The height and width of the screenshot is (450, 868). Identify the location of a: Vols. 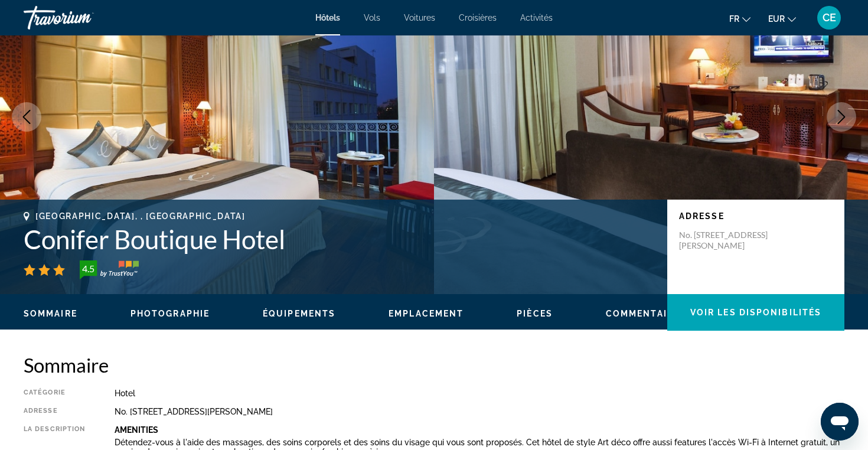
(372, 18).